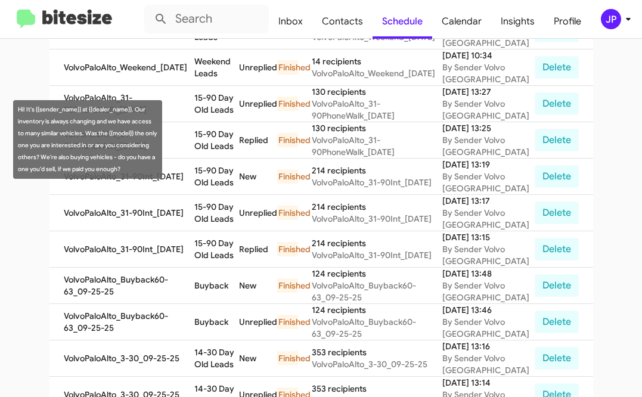 The width and height of the screenshot is (642, 397). I want to click on td: VolvoPaloAlto_3-30_09-25-25, so click(122, 358).